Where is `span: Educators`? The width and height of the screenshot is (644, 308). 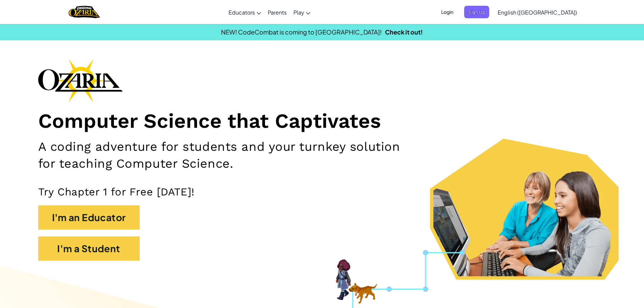
span: Educators is located at coordinates (242, 12).